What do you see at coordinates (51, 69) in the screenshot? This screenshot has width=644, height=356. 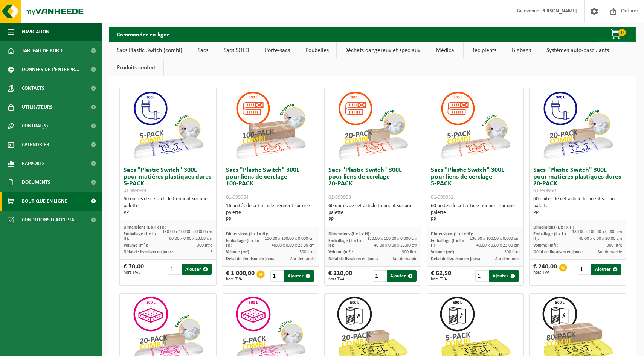 I see `span: Données de l'entrepr...` at bounding box center [51, 69].